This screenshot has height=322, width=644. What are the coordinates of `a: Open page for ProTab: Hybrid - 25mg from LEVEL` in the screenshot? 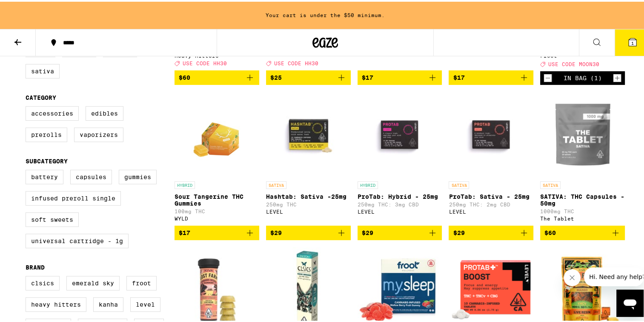 It's located at (400, 157).